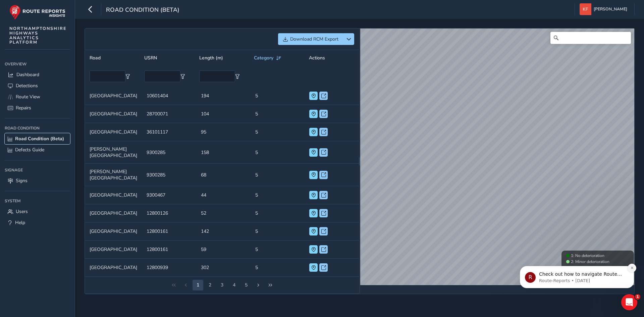 This screenshot has height=317, width=644. What do you see at coordinates (224, 114) in the screenshot?
I see `td: 104` at bounding box center [224, 114].